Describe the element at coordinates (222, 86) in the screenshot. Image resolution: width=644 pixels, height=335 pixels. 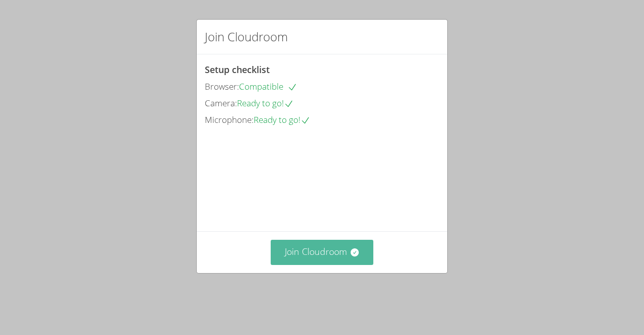
I see `span: Browser:` at that location.